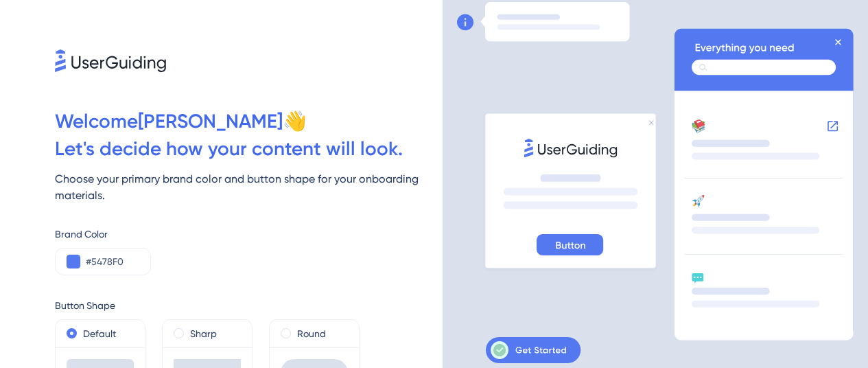 The width and height of the screenshot is (868, 368). What do you see at coordinates (100, 334) in the screenshot?
I see `label: Default` at bounding box center [100, 334].